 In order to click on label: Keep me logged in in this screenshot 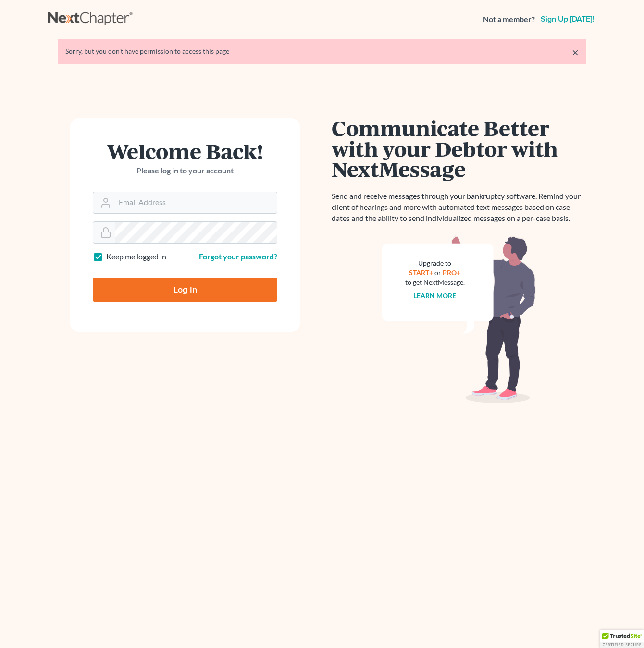, I will do `click(136, 257)`.